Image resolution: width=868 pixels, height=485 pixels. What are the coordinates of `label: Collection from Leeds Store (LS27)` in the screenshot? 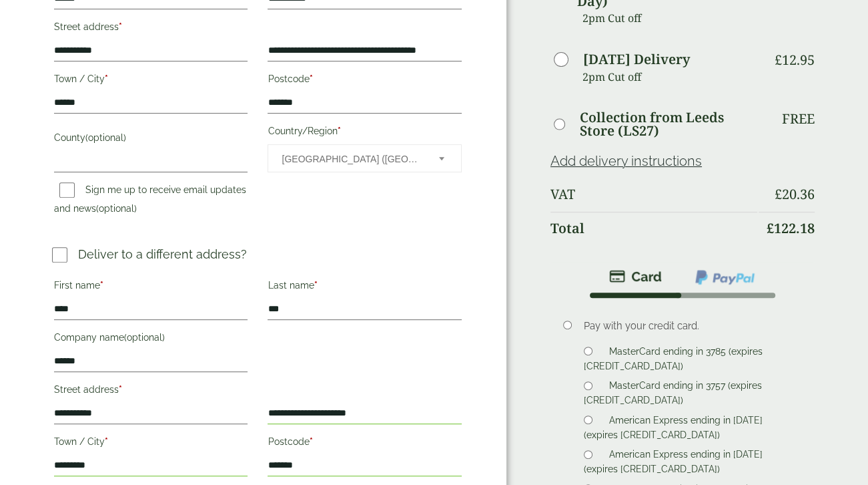 It's located at (669, 124).